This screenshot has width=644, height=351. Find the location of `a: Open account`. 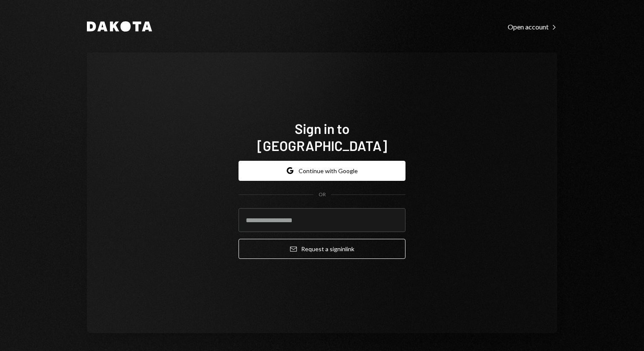

a: Open account is located at coordinates (532, 27).